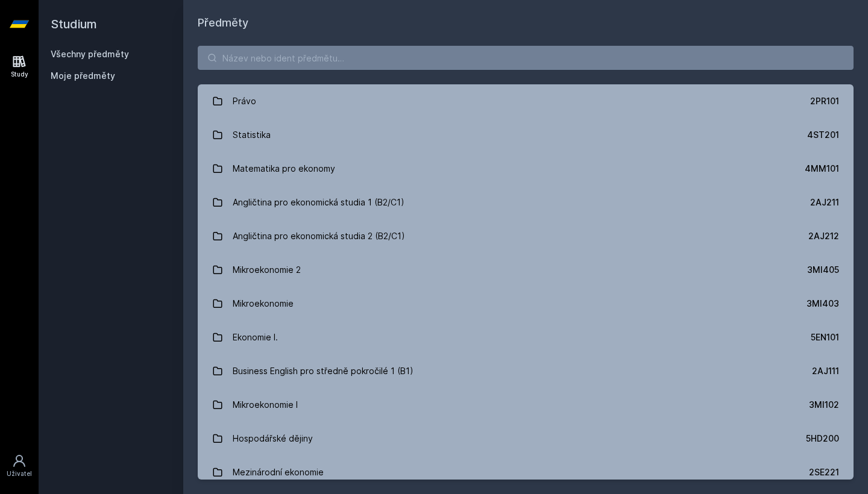  I want to click on div: 2SE221, so click(824, 472).